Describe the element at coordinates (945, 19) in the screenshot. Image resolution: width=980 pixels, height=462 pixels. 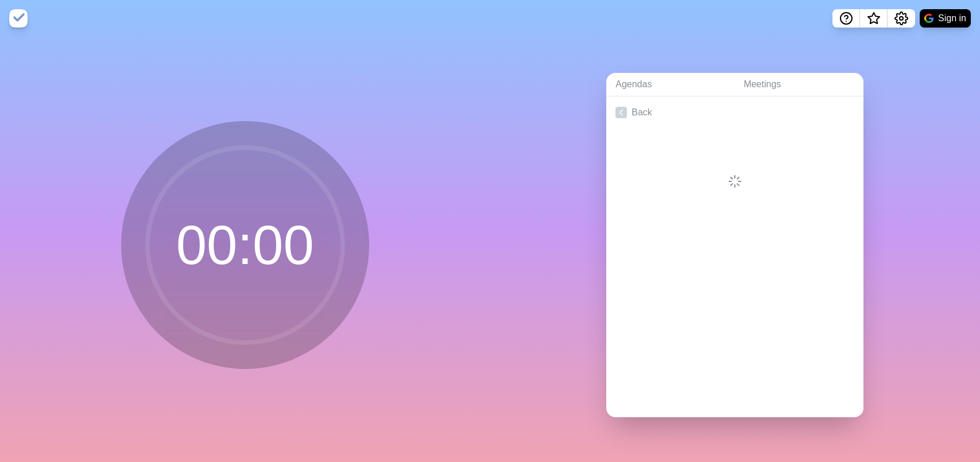
I see `button: Sign in` at that location.